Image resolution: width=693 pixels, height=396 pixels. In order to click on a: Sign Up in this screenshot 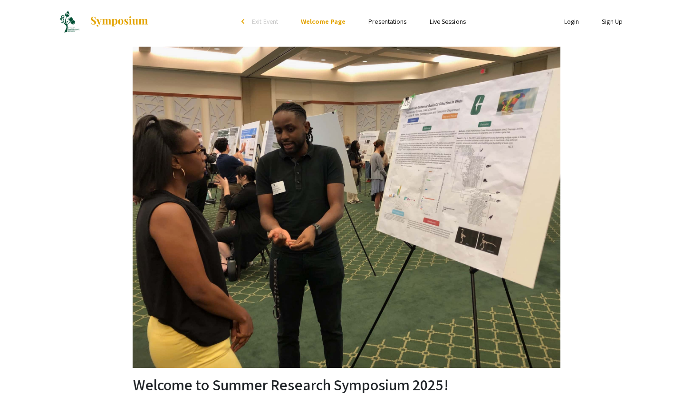, I will do `click(612, 21)`.